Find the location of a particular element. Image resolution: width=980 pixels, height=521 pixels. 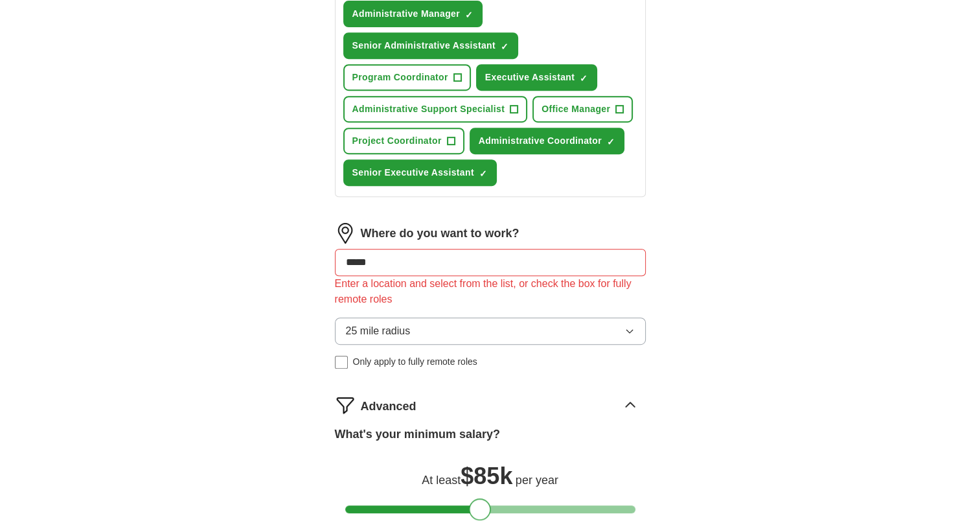

button: Administrative Support Specialist is located at coordinates (435, 109).